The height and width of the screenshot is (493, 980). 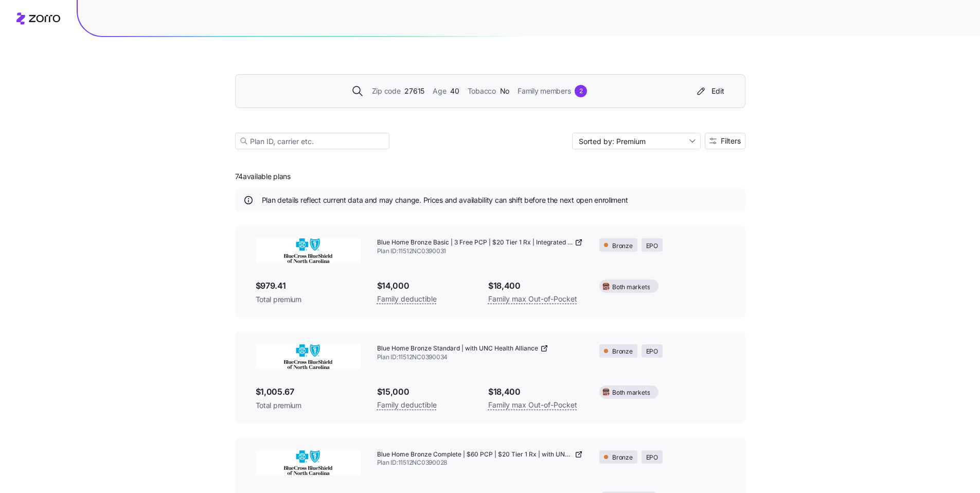 I want to click on span: No, so click(x=504, y=91).